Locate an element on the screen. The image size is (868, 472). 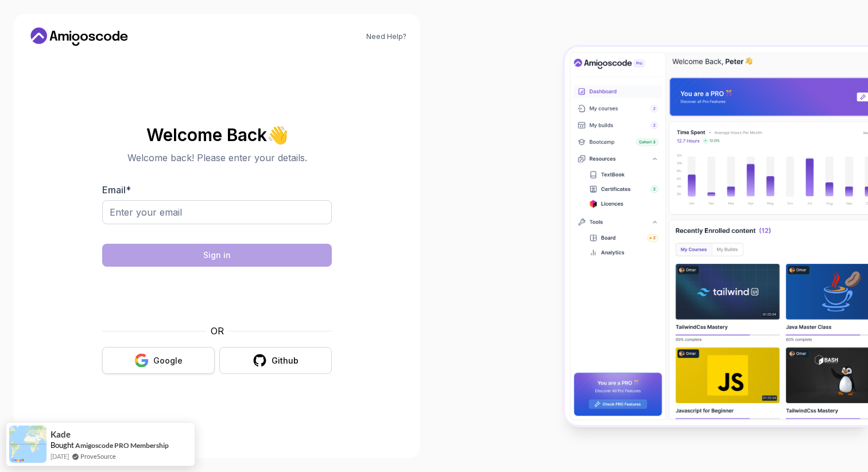
div: Google is located at coordinates (168, 361).